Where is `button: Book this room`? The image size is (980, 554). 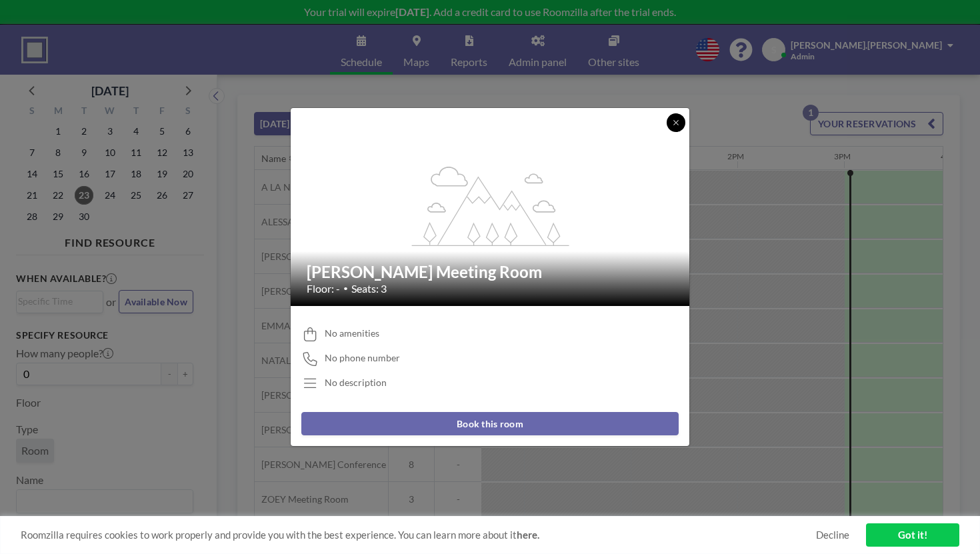
button: Book this room is located at coordinates (490, 423).